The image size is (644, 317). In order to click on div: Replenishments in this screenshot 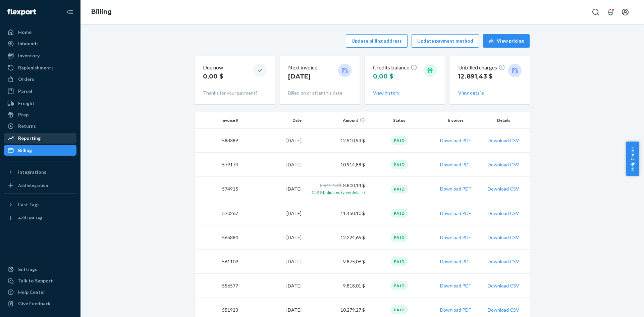, I will do `click(36, 68)`.